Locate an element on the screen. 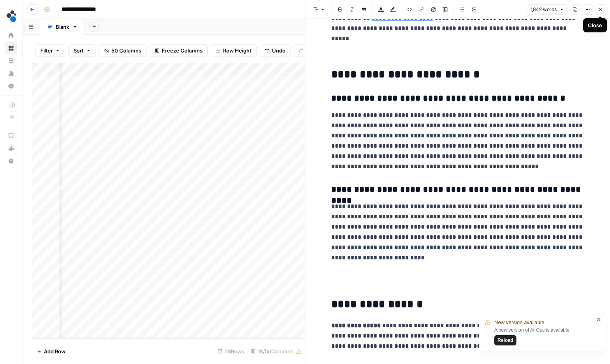 The height and width of the screenshot is (364, 610). div: What's new? is located at coordinates (11, 149).